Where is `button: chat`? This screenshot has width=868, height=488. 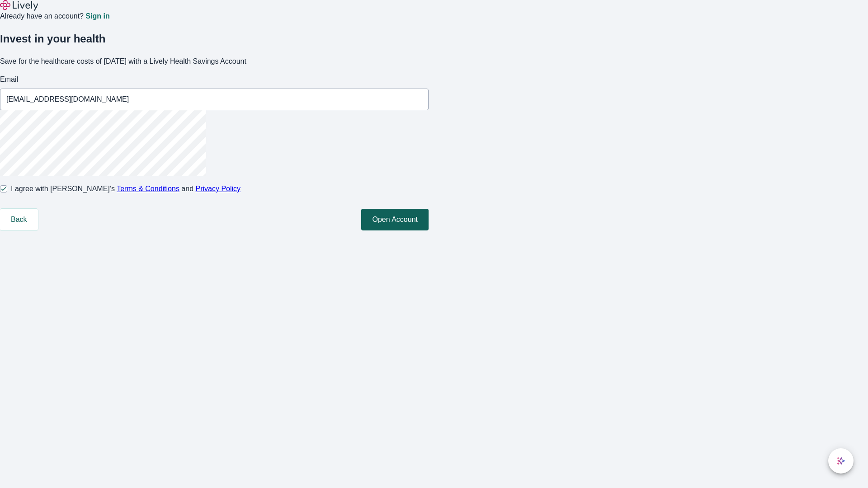
button: chat is located at coordinates (841, 461).